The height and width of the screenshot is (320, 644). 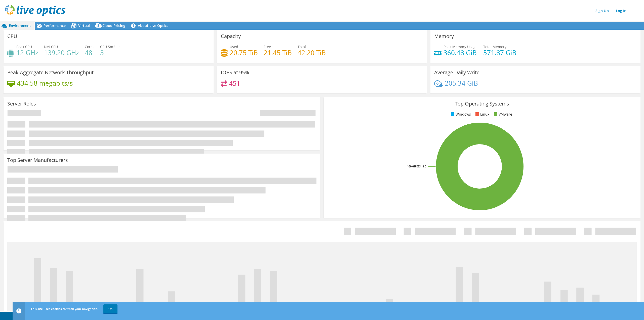 I want to click on h4: 139.20 GHz, so click(x=61, y=52).